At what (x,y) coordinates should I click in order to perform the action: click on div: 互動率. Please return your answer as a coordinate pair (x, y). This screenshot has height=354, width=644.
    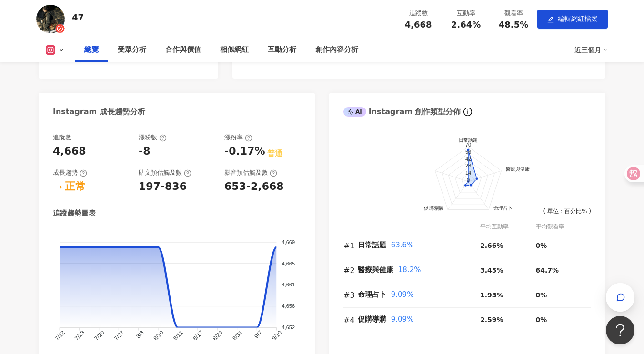
    Looking at the image, I should click on (466, 14).